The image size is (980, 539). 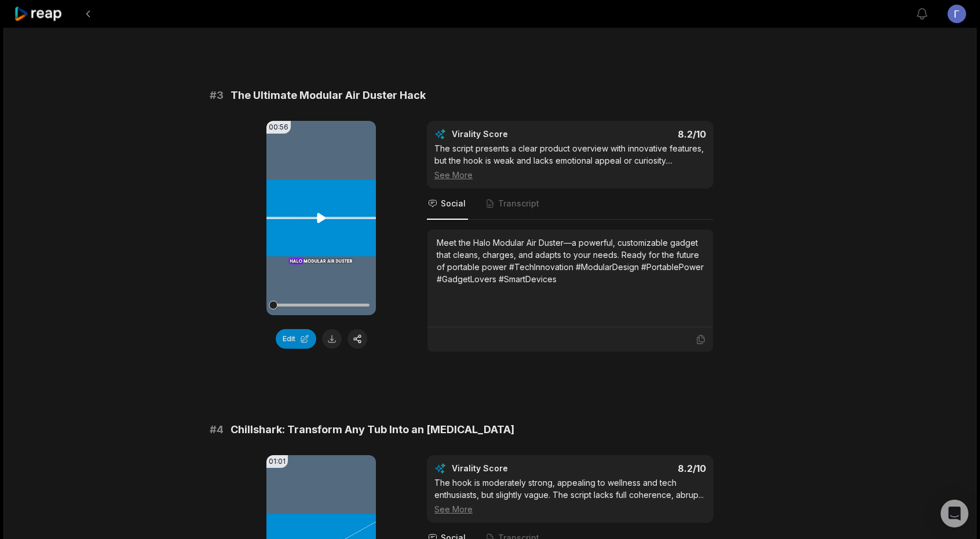 I want to click on div: The script presents a clear product overview with innovative features, but the hook is weak and l..., so click(x=569, y=161).